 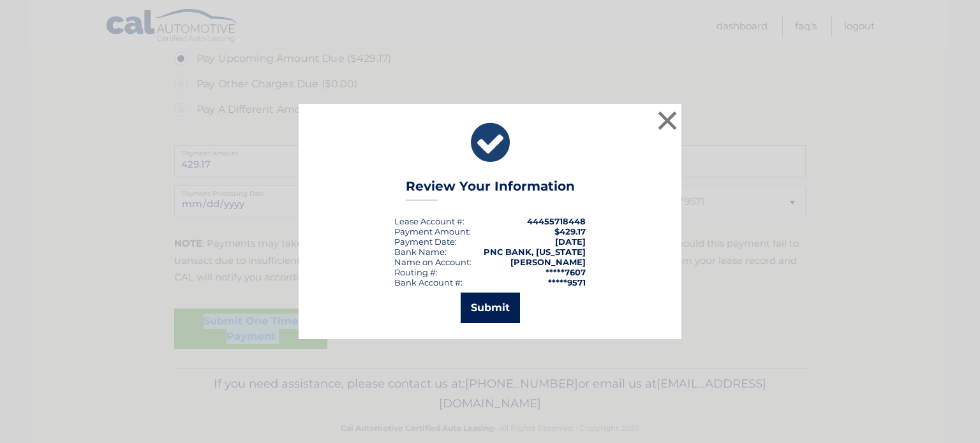 What do you see at coordinates (420, 252) in the screenshot?
I see `div: Bank Name:` at bounding box center [420, 252].